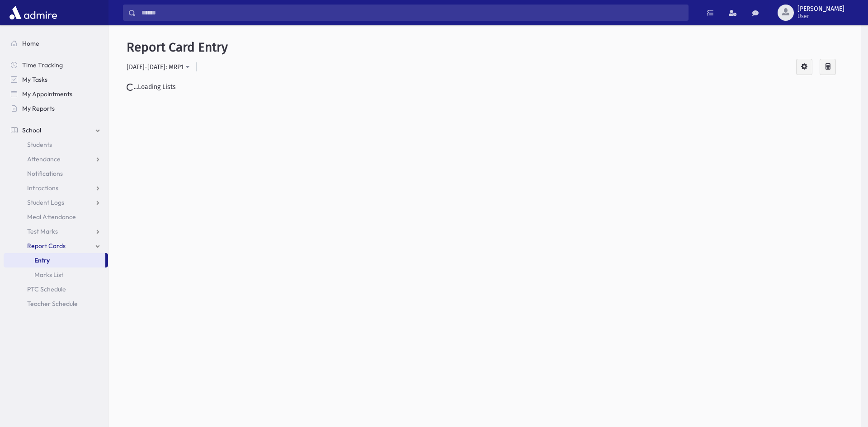  What do you see at coordinates (412, 13) in the screenshot?
I see `input: Search` at bounding box center [412, 13].